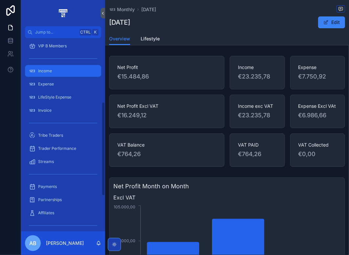 This screenshot has height=255, width=349. I want to click on span: Ctrl, so click(85, 32).